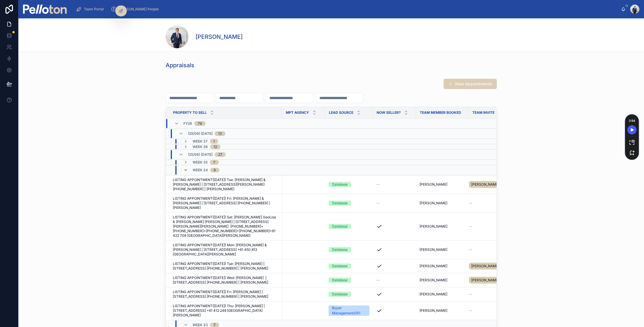  Describe the element at coordinates (220, 134) in the screenshot. I see `div: 13` at that location.